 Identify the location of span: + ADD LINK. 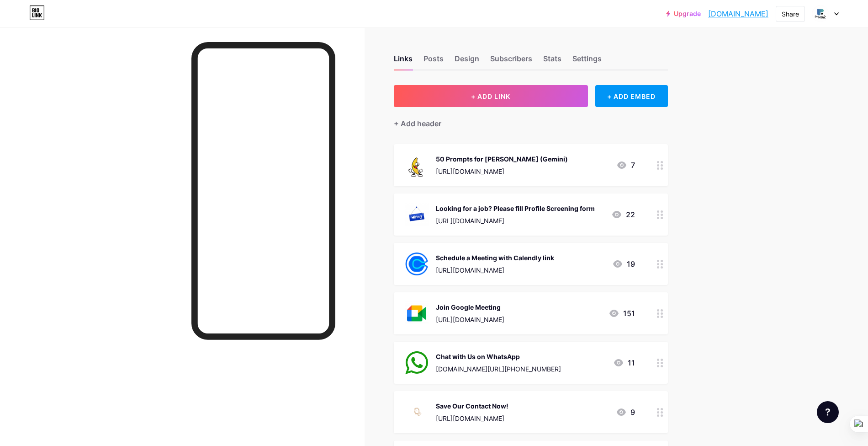
(491, 96).